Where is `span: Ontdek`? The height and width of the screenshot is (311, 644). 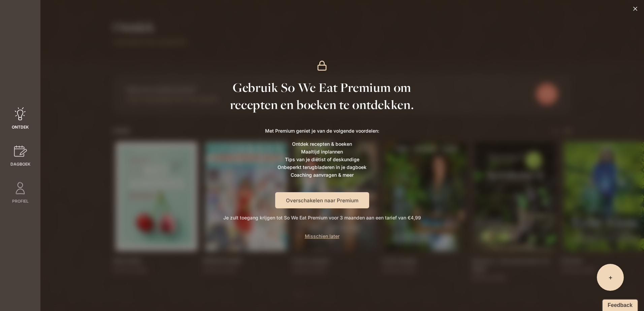 span: Ontdek is located at coordinates (20, 127).